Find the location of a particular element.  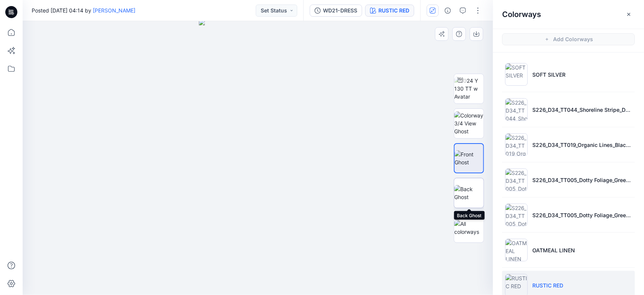

button: WD21-DRESS is located at coordinates (335, 10).